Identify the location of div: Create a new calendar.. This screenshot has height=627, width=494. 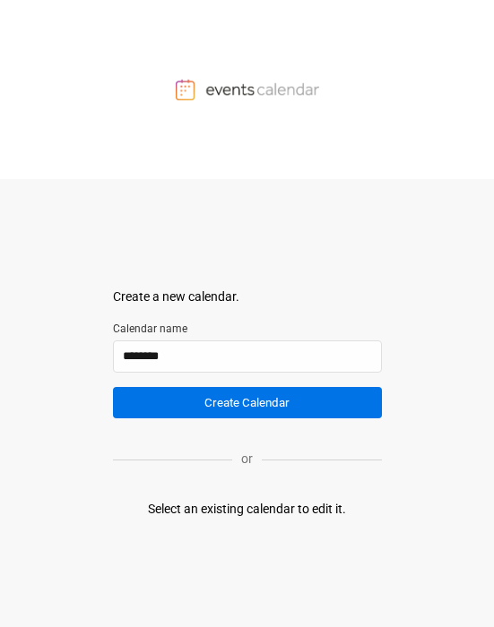
(247, 297).